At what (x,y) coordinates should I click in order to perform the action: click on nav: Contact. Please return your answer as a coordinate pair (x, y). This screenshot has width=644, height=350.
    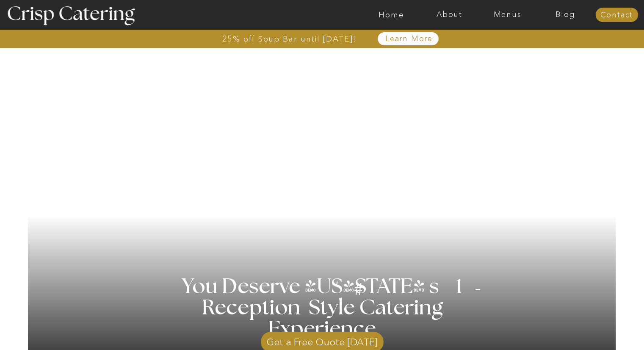
    Looking at the image, I should click on (617, 15).